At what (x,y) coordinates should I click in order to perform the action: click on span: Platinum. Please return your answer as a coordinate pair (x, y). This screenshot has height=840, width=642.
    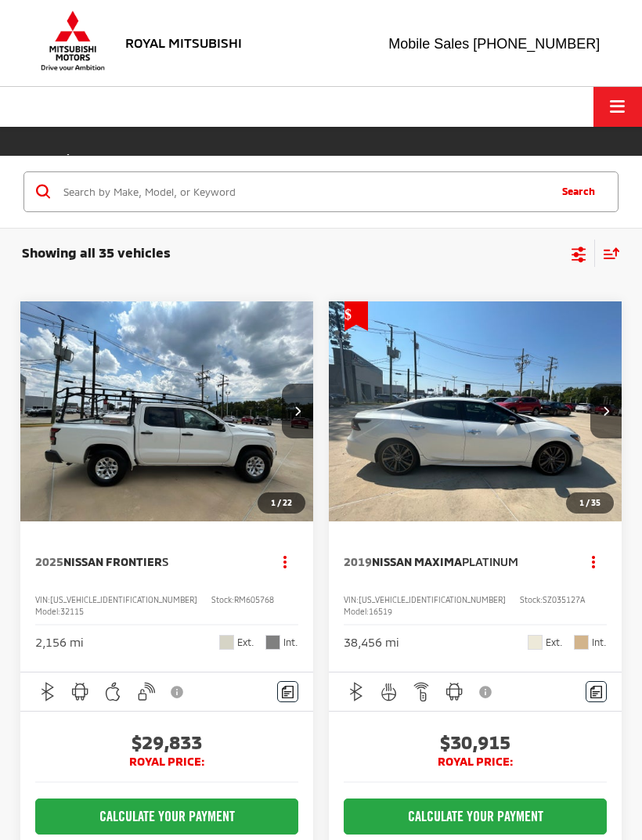
    Looking at the image, I should click on (490, 561).